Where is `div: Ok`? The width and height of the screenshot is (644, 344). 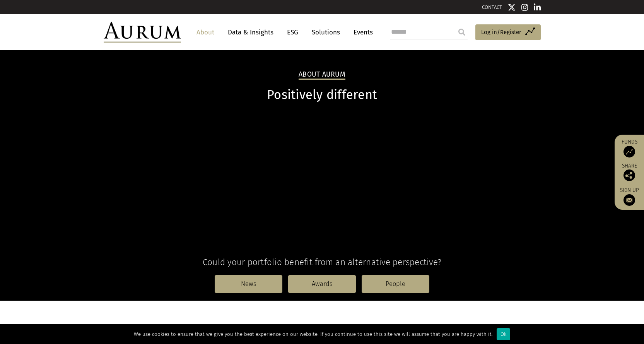 div: Ok is located at coordinates (503, 334).